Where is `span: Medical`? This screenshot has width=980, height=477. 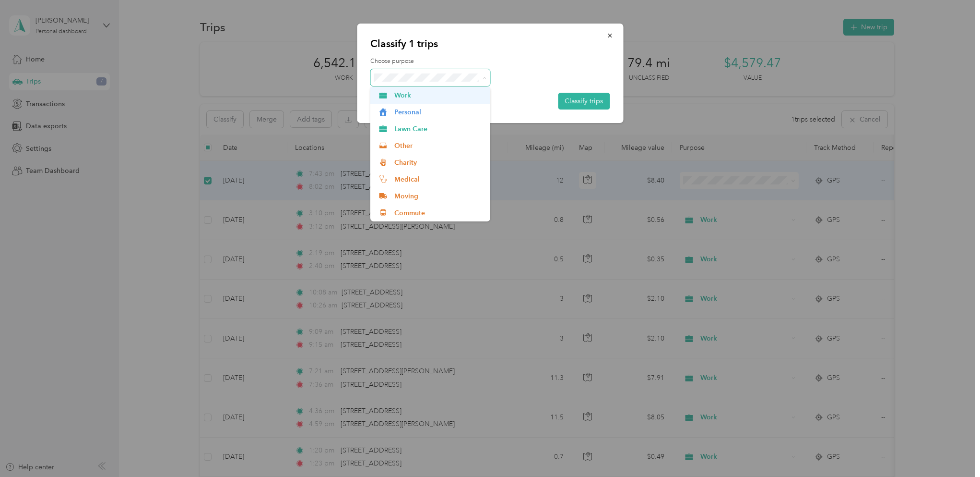
span: Medical is located at coordinates (439, 179).